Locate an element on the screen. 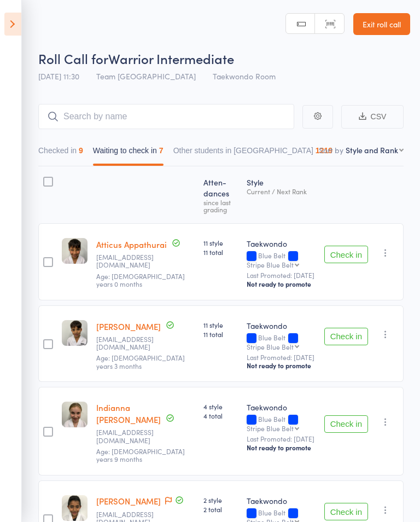  button: Waiting to check in7 is located at coordinates (128, 153).